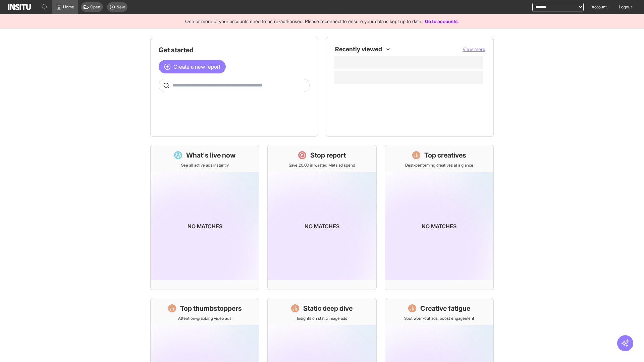 The image size is (644, 362). Describe the element at coordinates (474, 49) in the screenshot. I see `button: View more` at that location.